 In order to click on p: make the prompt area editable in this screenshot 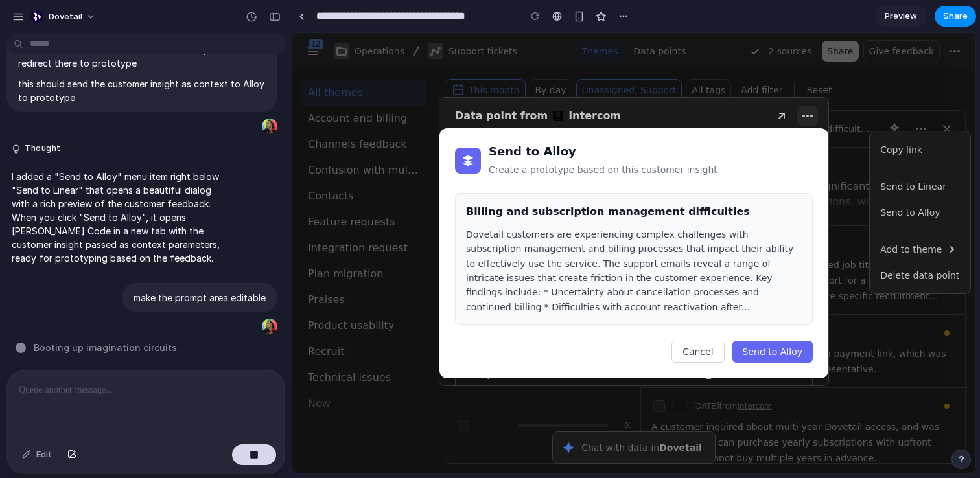, I will do `click(200, 297)`.